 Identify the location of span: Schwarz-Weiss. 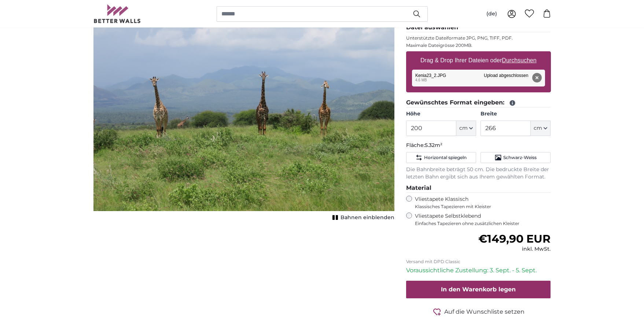
(520, 157).